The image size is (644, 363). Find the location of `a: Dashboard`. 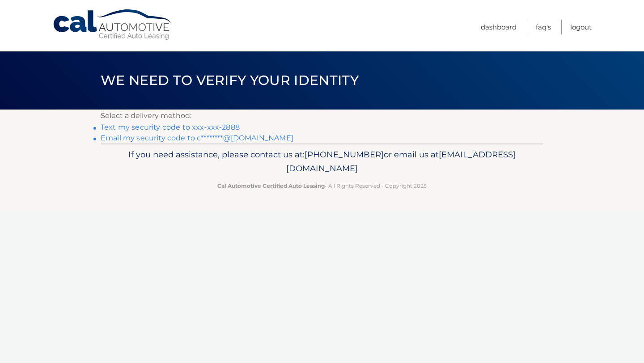

a: Dashboard is located at coordinates (498, 27).